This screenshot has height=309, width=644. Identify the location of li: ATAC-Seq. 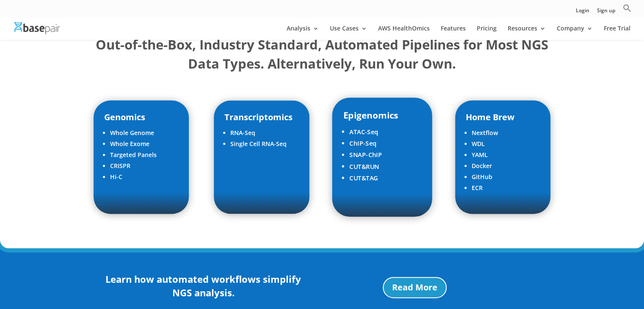
(385, 131).